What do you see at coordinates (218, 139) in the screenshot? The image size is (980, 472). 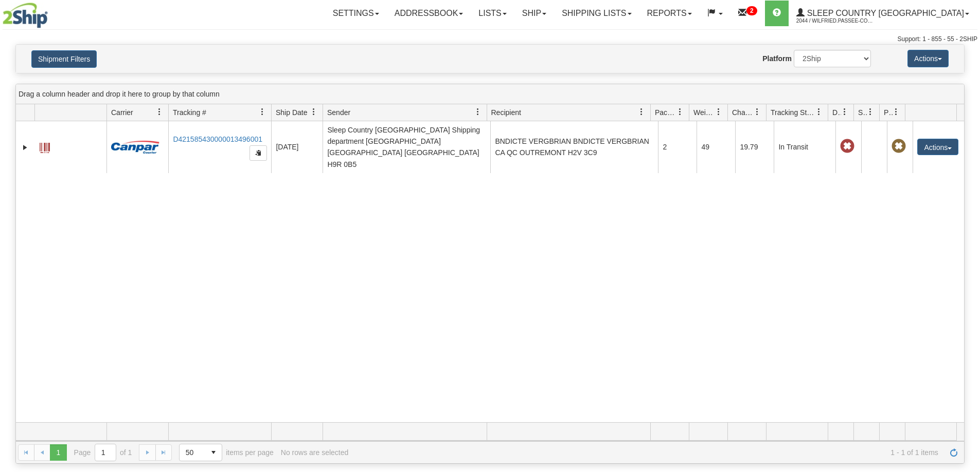 I see `a: D421585430000013496001` at bounding box center [218, 139].